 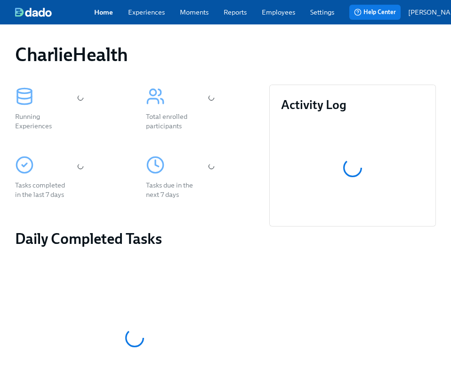 What do you see at coordinates (174, 190) in the screenshot?
I see `div: Tasks due in the next 7 days` at bounding box center [174, 190].